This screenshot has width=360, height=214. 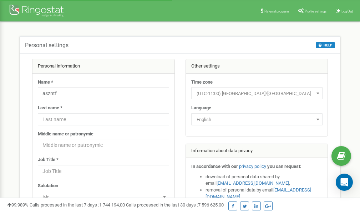 What do you see at coordinates (104, 197) in the screenshot?
I see `span: Mr.` at bounding box center [104, 197].